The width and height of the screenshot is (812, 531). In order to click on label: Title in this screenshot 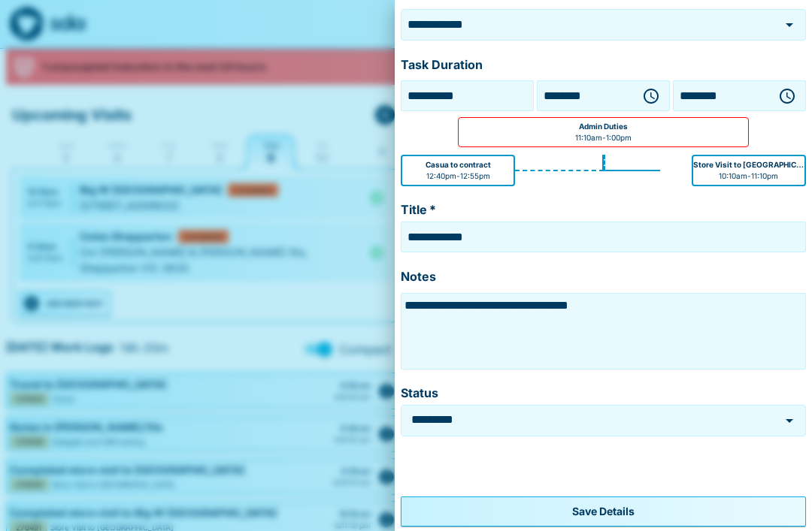, I will do `click(603, 210)`.